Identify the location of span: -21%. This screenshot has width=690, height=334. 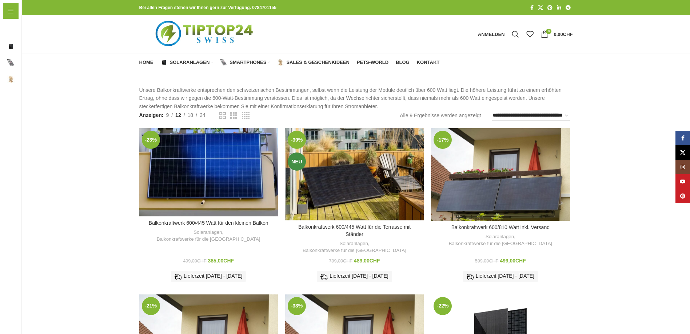
(151, 306).